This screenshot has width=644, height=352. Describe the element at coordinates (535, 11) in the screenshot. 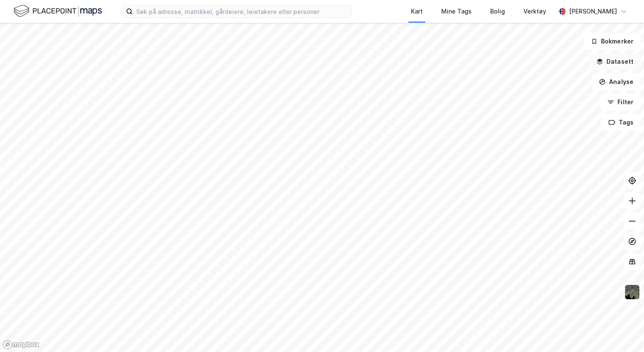

I see `div: Verktøy` at that location.